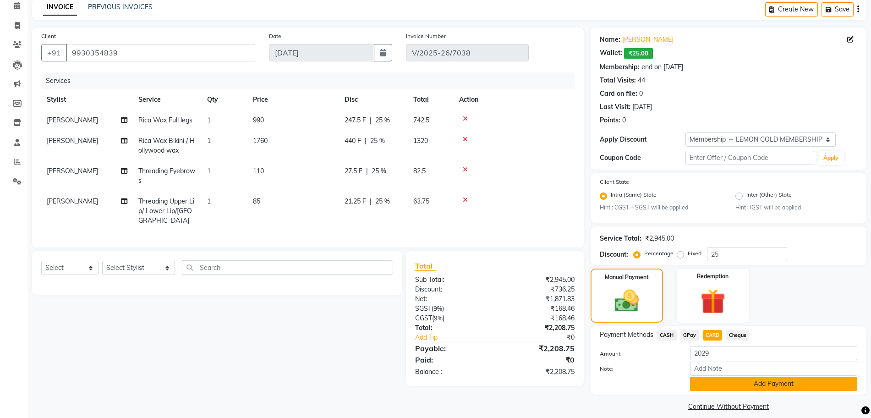  I want to click on label: Client, so click(49, 36).